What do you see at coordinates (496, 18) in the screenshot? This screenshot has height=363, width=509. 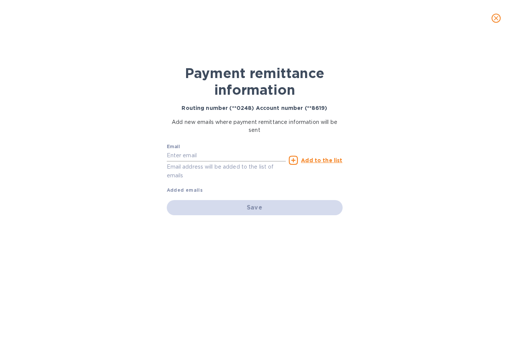 I see `button: close` at bounding box center [496, 18].